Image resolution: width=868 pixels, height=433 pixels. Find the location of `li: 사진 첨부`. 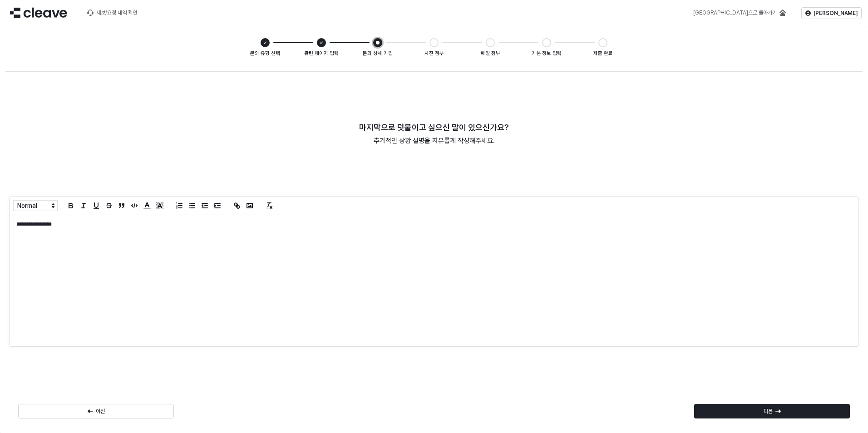

li: 사진 첨부 is located at coordinates (414, 47).